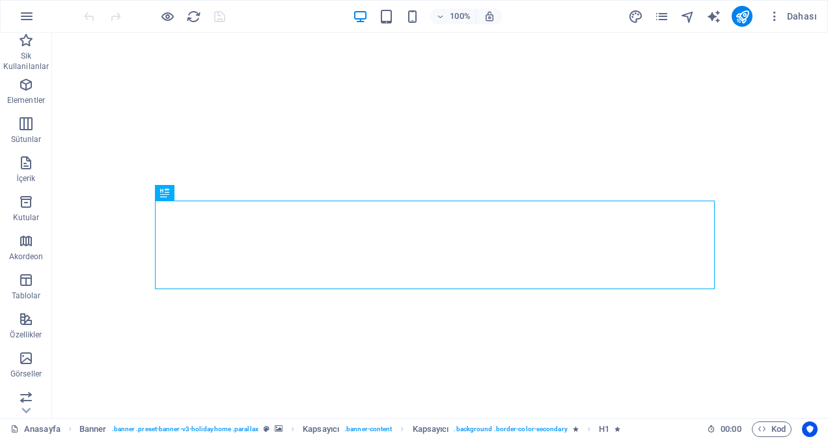 This screenshot has height=439, width=828. I want to click on p: Sütunlar, so click(26, 139).